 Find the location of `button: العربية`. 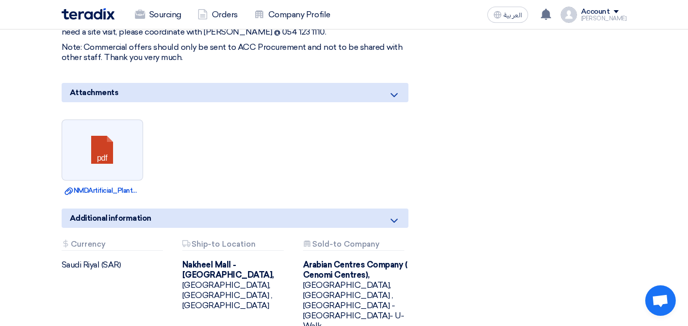

button: العربية is located at coordinates (508, 15).